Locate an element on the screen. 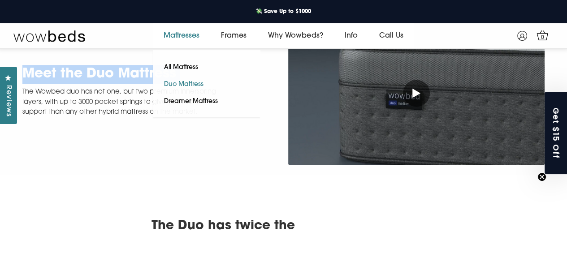  a: Why Wowbeds? is located at coordinates (295, 36).